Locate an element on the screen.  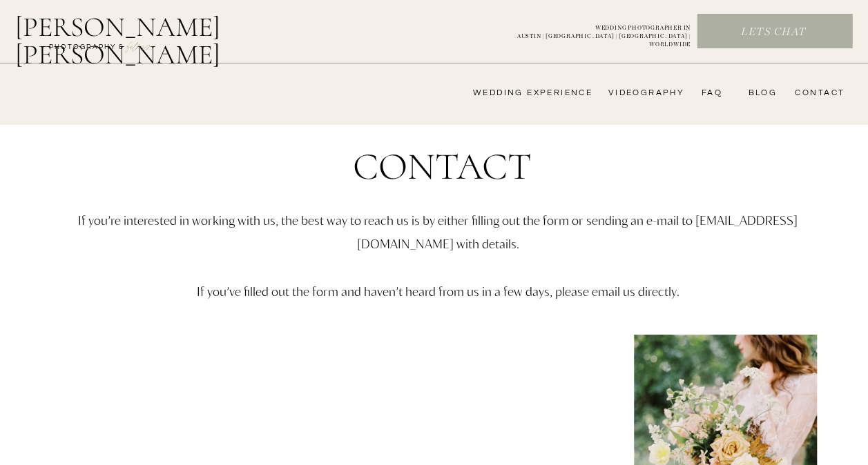
h2: photography & is located at coordinates (86, 50).